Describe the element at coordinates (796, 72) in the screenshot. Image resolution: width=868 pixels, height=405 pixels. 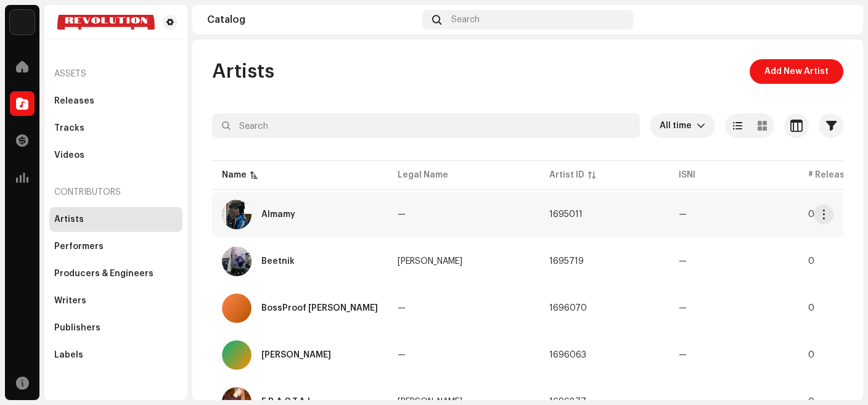
I see `button: Add New Artist` at that location.